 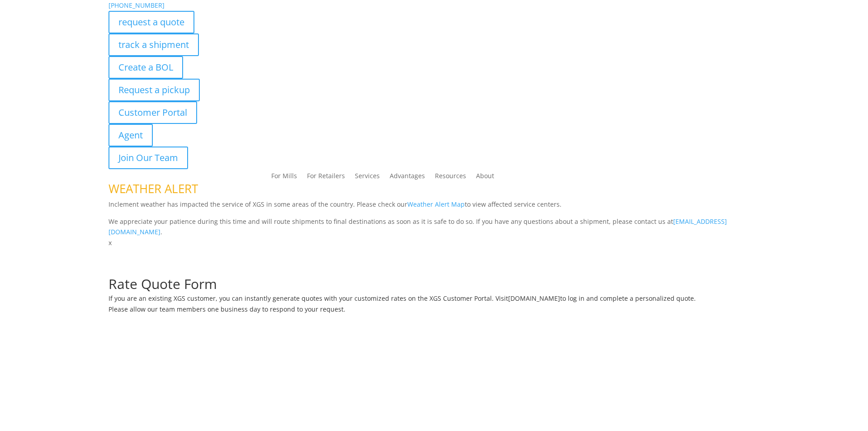 What do you see at coordinates (151, 23) in the screenshot?
I see `a: request a quote` at bounding box center [151, 23].